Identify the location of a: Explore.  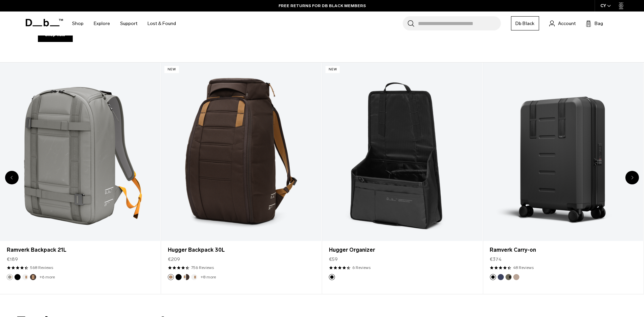
(102, 24).